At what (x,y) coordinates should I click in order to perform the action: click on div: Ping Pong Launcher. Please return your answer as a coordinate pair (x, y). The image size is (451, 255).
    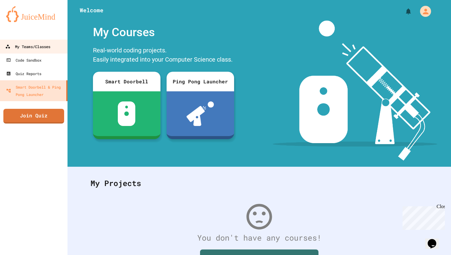
    Looking at the image, I should click on (200, 82).